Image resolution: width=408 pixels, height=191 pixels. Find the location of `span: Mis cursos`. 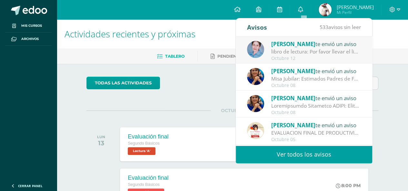

span: Mis cursos is located at coordinates (32, 26).